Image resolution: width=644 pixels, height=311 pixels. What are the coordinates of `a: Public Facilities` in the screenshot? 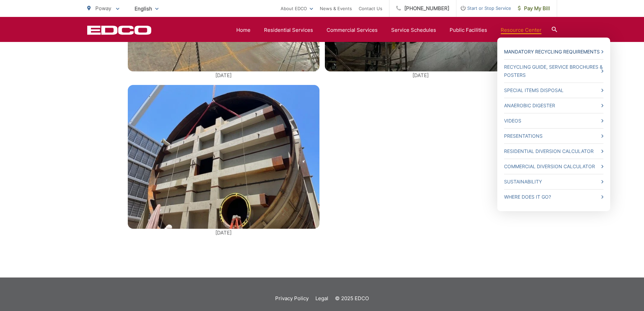 It's located at (468, 30).